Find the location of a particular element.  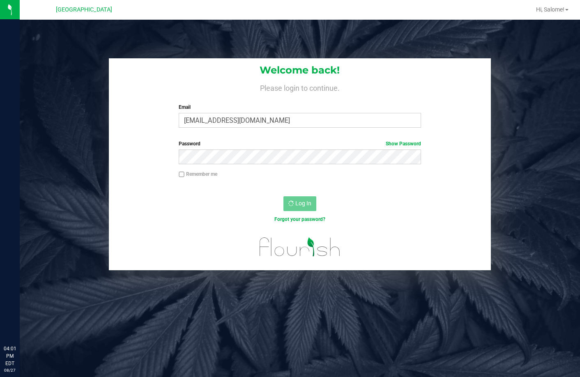

h1: Welcome back! is located at coordinates (300, 70).